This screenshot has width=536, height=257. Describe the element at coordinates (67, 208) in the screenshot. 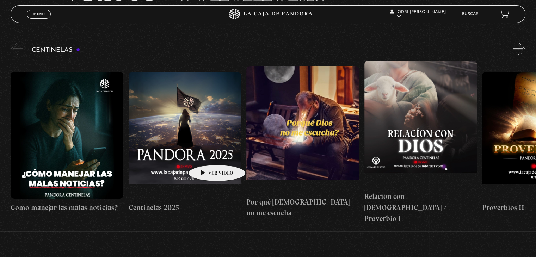

I see `h4: Como manejar las malas noticias?` at that location.